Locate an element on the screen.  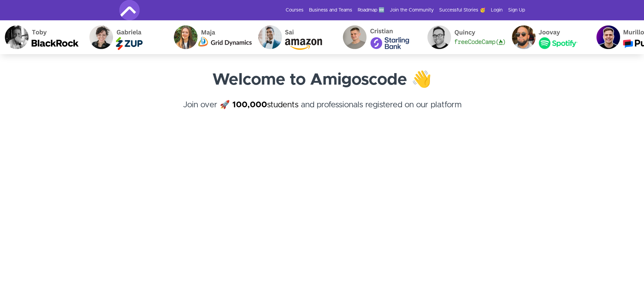
h4: Join over 🚀 and professionals registered on our platform is located at coordinates (322, 111).